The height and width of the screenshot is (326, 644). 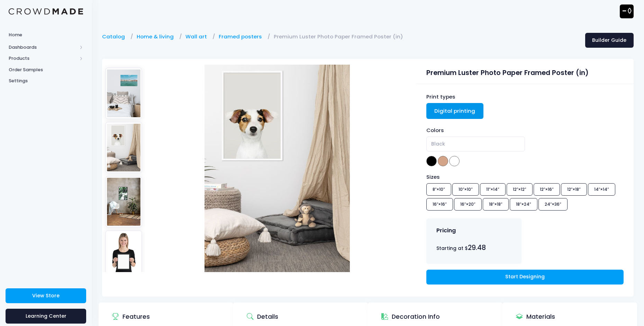 I want to click on h4: Pricing, so click(x=446, y=230).